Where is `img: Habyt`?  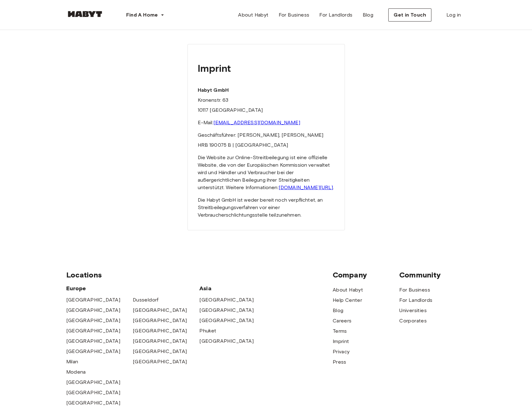
img: Habyt is located at coordinates (85, 14).